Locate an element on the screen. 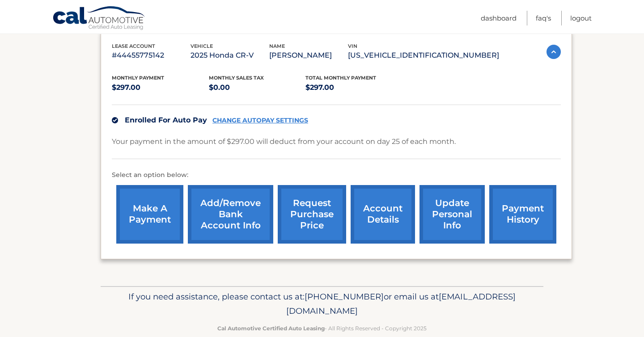  span: Monthly Payment is located at coordinates (138, 78).